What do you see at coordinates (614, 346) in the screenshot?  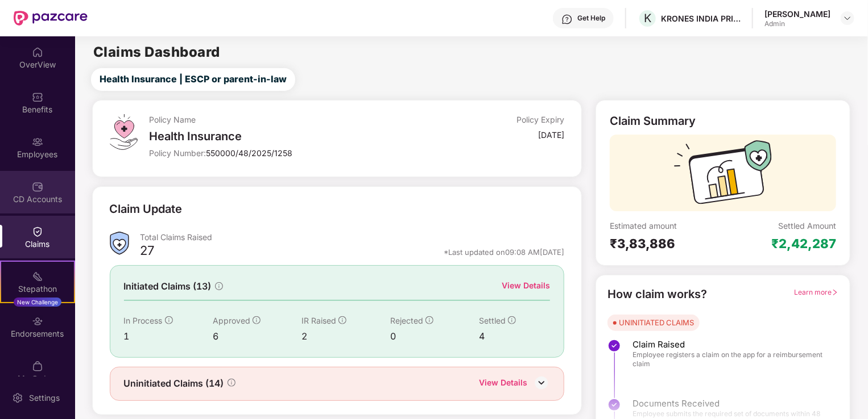 I see `img: svg+xml;base64,PHN2ZyBpZD0iU3RlcC1Eb25lLTMyeDMyIiB4bWxucz0iaHR0cDovL3d3dy53My5vcmcvMjAwMC9zdmciIH...` at bounding box center [614, 346].